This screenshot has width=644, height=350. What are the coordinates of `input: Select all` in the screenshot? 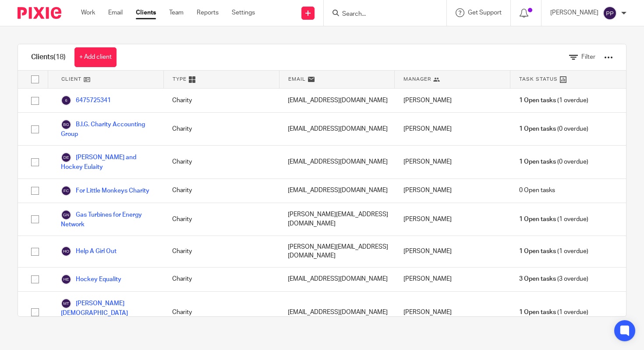 It's located at (35, 79).